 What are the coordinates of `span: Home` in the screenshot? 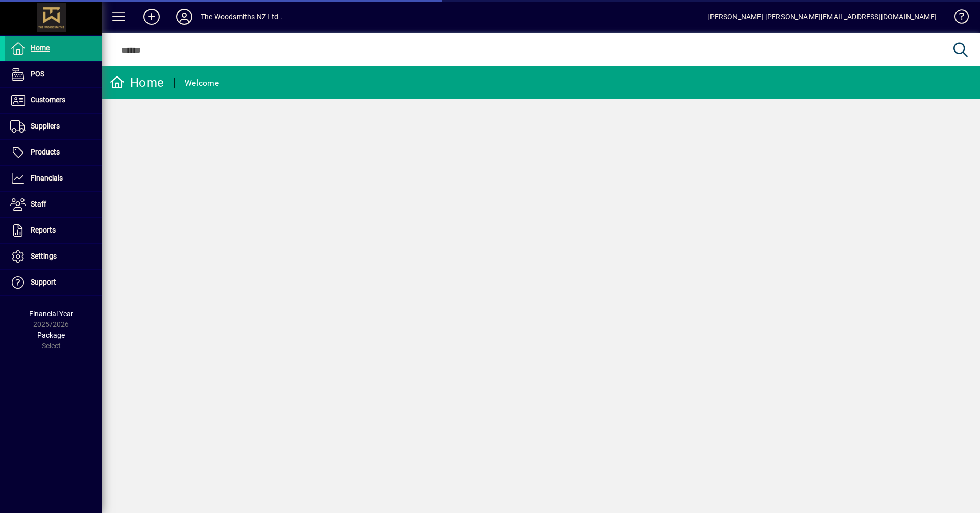 It's located at (39, 48).